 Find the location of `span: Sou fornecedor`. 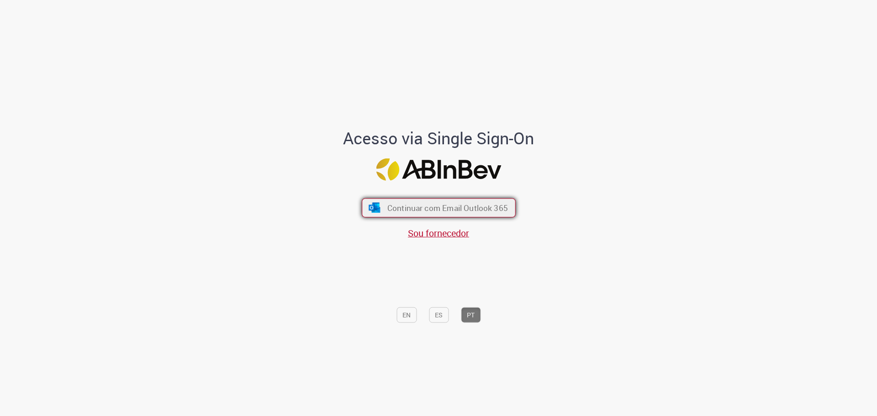

span: Sou fornecedor is located at coordinates (439, 233).